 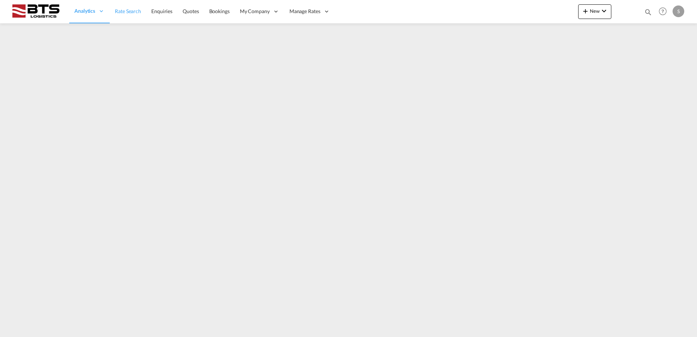 What do you see at coordinates (649, 12) in the screenshot?
I see `md-icon: icon-magnify` at bounding box center [649, 12].